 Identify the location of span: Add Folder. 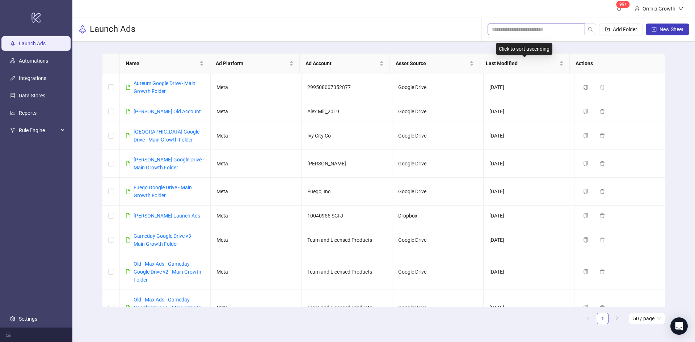
(625, 29).